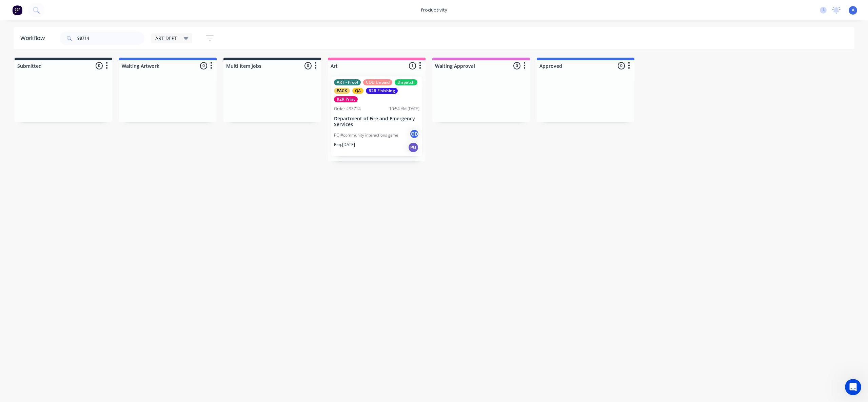 The height and width of the screenshot is (402, 868). What do you see at coordinates (406, 83) in the screenshot?
I see `div: Dispatch` at bounding box center [406, 83].